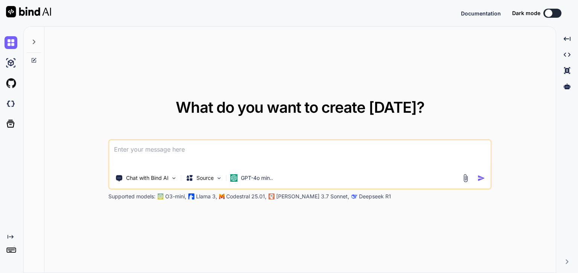  I want to click on img: attachment, so click(466, 178).